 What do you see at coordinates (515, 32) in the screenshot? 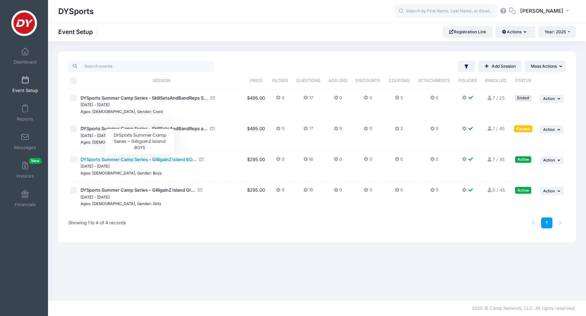
I see `button: Actions` at bounding box center [515, 32].